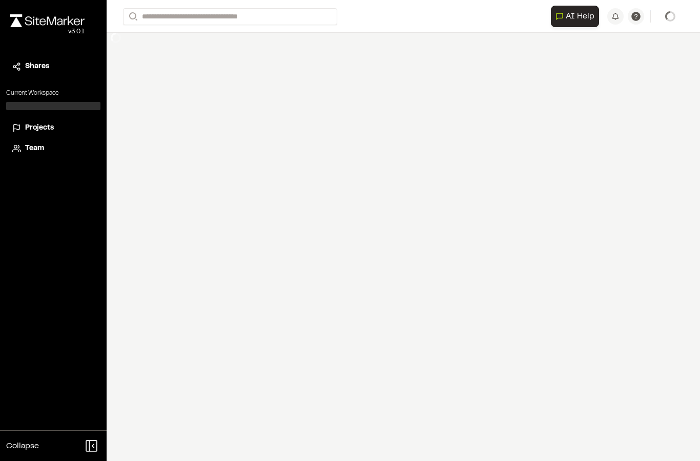 The width and height of the screenshot is (700, 461). I want to click on span: Projects, so click(39, 128).